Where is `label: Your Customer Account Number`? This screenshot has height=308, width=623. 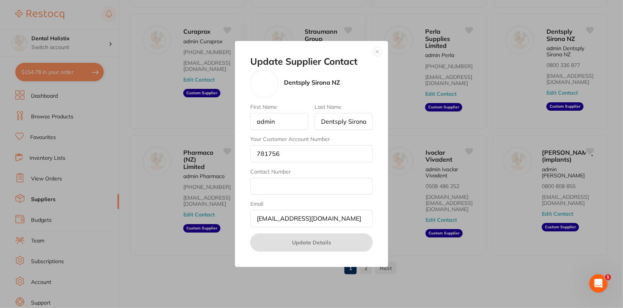
label: Your Customer Account Number is located at coordinates (311, 139).